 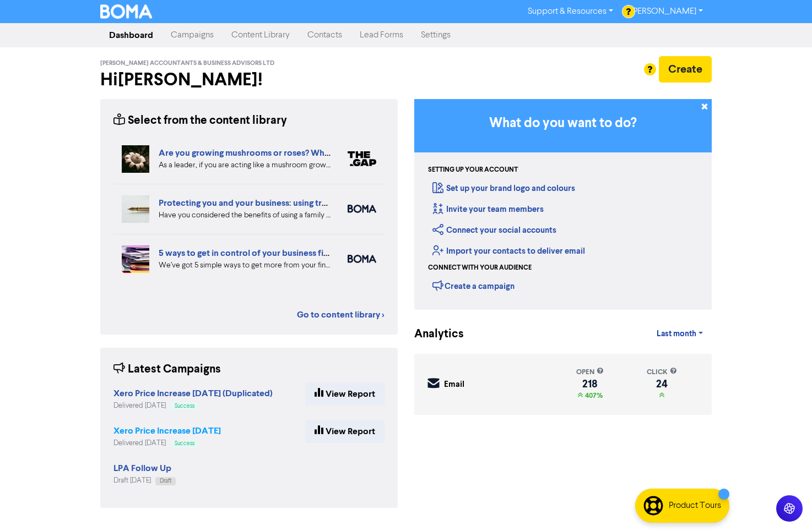 What do you see at coordinates (436, 35) in the screenshot?
I see `a: Settings` at bounding box center [436, 35].